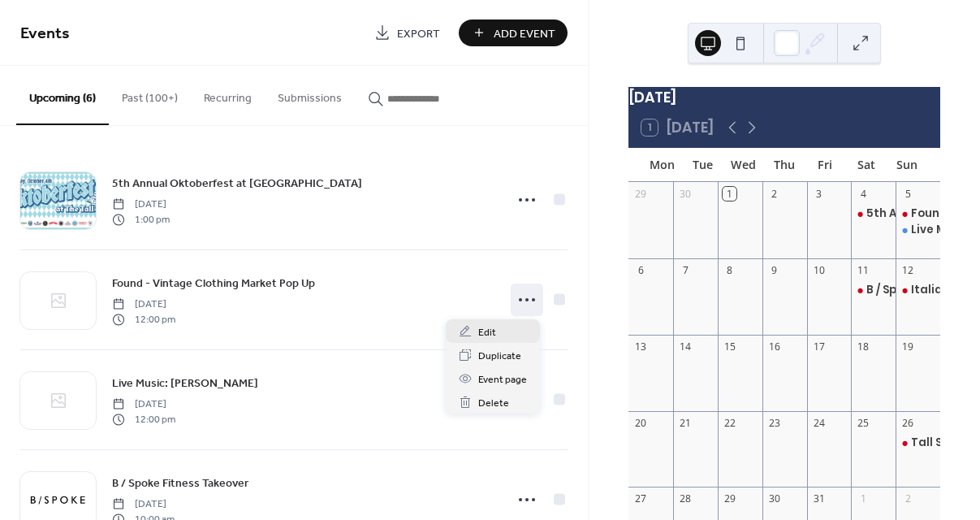 The width and height of the screenshot is (980, 520). Describe the element at coordinates (918, 230) in the screenshot. I see `div: Live Music: Julee` at that location.